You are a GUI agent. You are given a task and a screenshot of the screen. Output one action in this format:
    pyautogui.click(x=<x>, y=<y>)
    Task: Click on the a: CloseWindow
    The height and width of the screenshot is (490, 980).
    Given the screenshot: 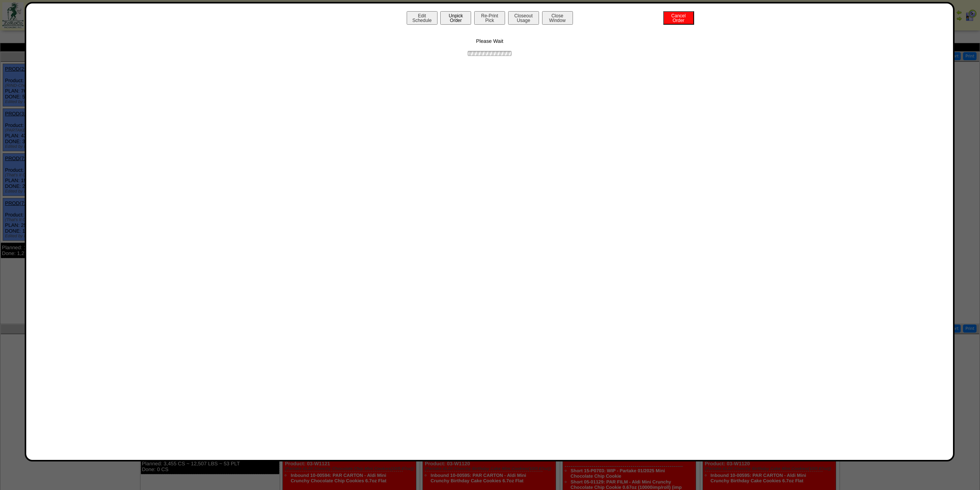 What is the action you would take?
    pyautogui.click(x=557, y=20)
    